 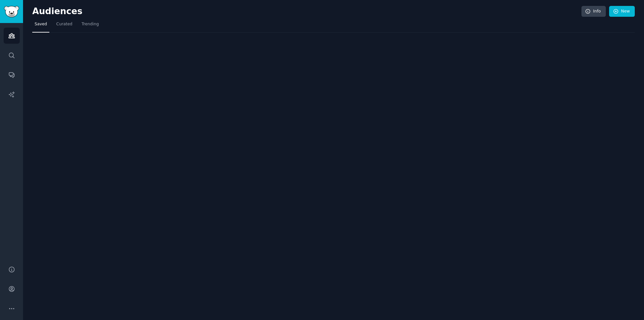 I want to click on img: GummySearch logo, so click(x=11, y=11).